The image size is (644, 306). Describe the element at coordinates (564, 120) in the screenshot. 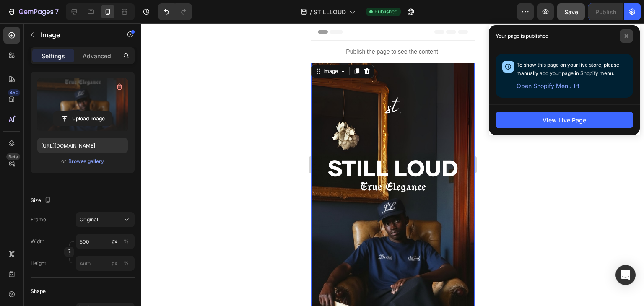

I see `div: View Live Page` at that location.